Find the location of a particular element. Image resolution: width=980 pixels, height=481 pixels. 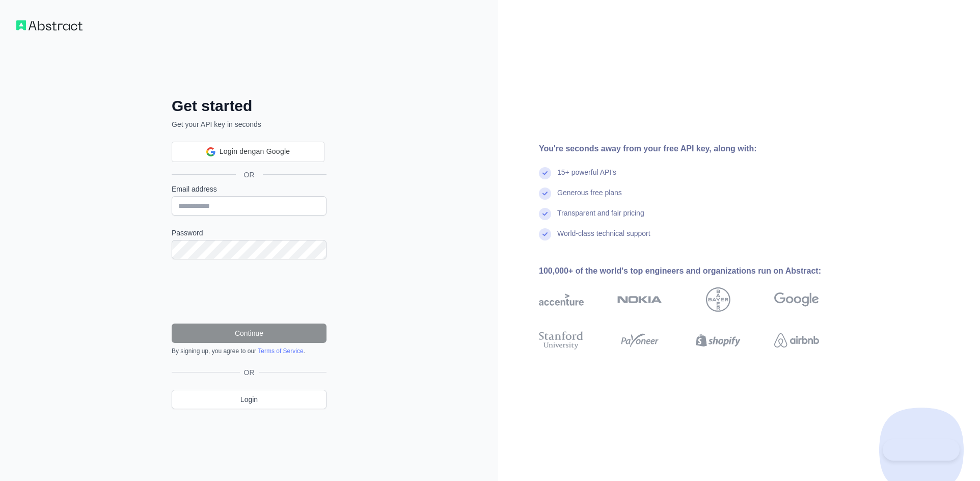

div: World-class technical support is located at coordinates (604, 238).